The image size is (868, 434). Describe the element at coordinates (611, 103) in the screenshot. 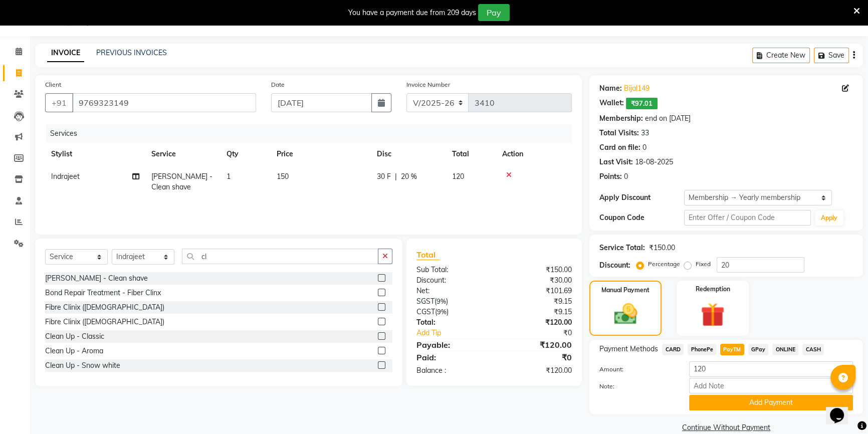

I see `div: Wallet:` at that location.